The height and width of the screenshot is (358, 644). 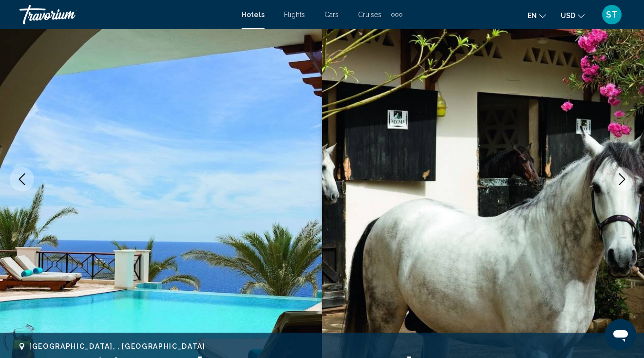 What do you see at coordinates (331, 15) in the screenshot?
I see `a: Cars` at bounding box center [331, 15].